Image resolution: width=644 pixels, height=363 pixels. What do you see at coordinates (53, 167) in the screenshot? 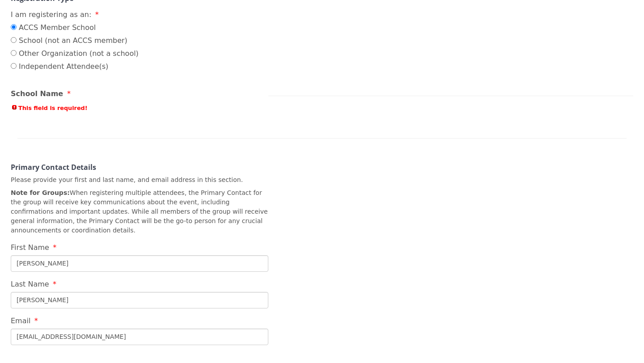
I see `strong: Primary Contact Details` at bounding box center [53, 167].